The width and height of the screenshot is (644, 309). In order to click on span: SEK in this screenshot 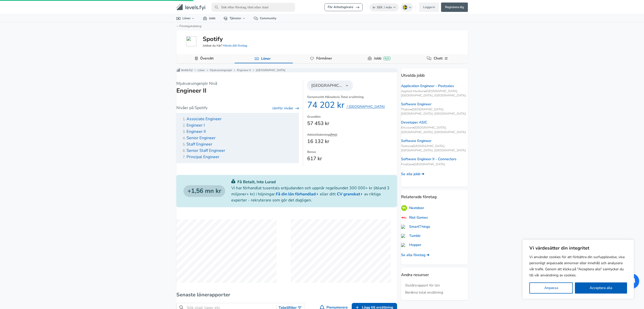, I will do `click(380, 7)`.